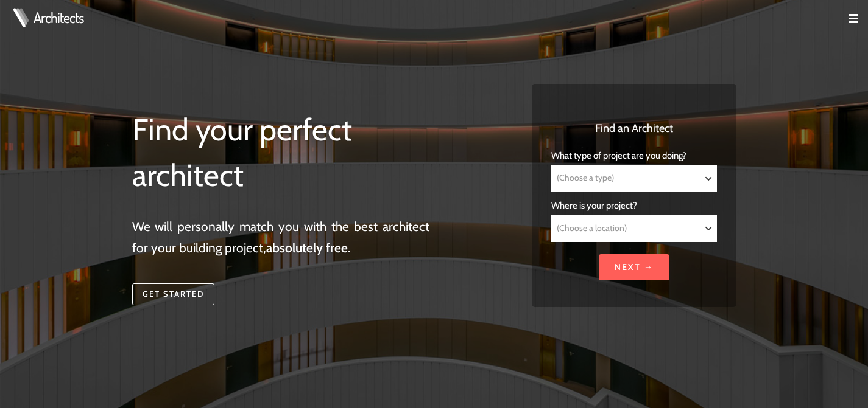  What do you see at coordinates (173, 294) in the screenshot?
I see `a: Get started` at bounding box center [173, 294].